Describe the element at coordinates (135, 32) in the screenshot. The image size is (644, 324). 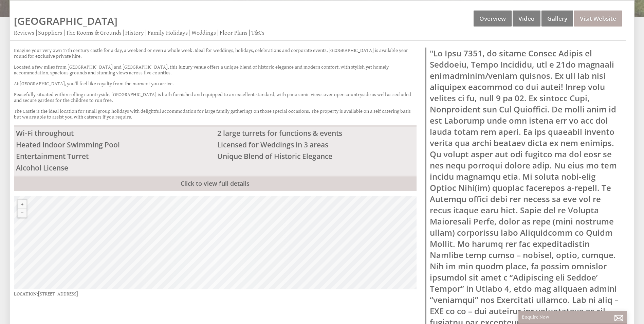
I see `a: History` at that location.